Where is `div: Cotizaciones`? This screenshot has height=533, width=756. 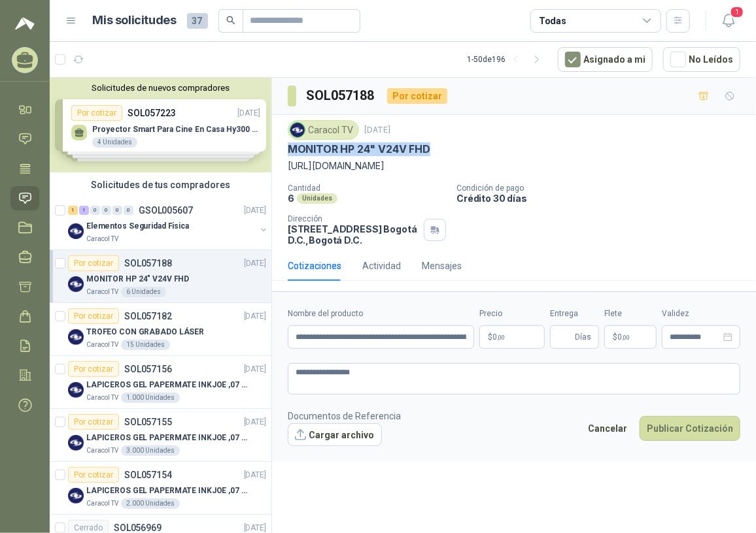 div: Cotizaciones is located at coordinates (314, 266).